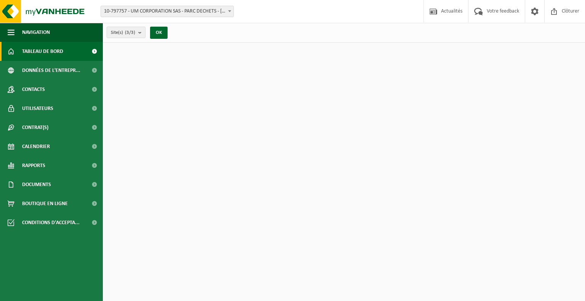 The width and height of the screenshot is (585, 301). What do you see at coordinates (34, 166) in the screenshot?
I see `span: Rapports` at bounding box center [34, 166].